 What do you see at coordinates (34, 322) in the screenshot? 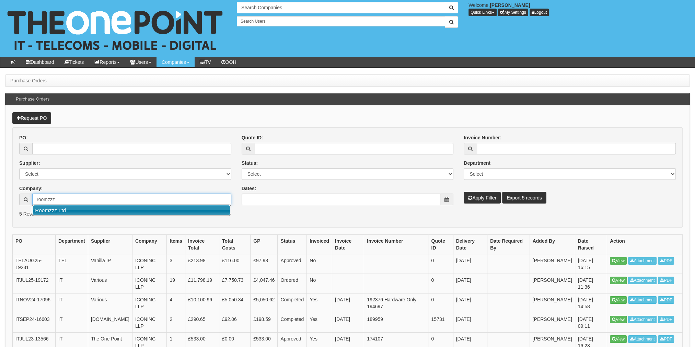
I see `td: ITSEP24-16603` at bounding box center [34, 322].